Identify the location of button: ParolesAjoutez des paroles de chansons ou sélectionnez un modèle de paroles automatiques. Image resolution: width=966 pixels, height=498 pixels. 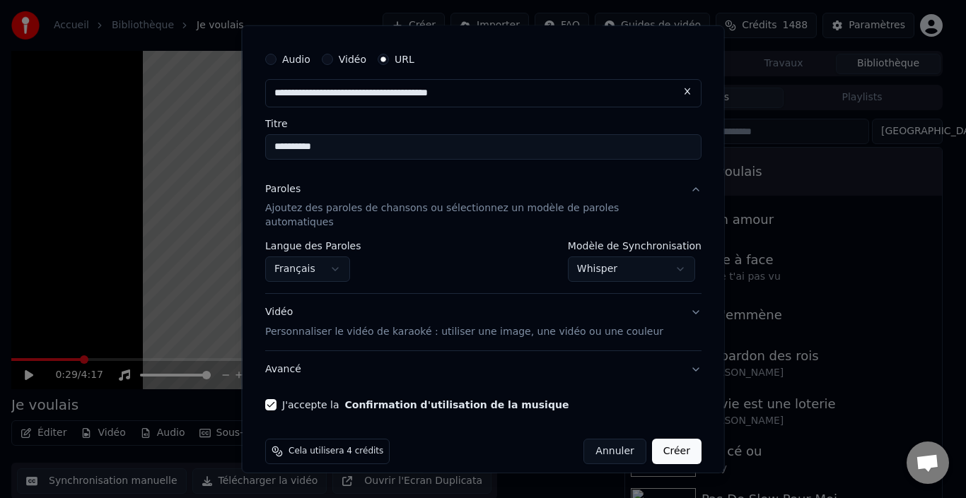
(483, 206).